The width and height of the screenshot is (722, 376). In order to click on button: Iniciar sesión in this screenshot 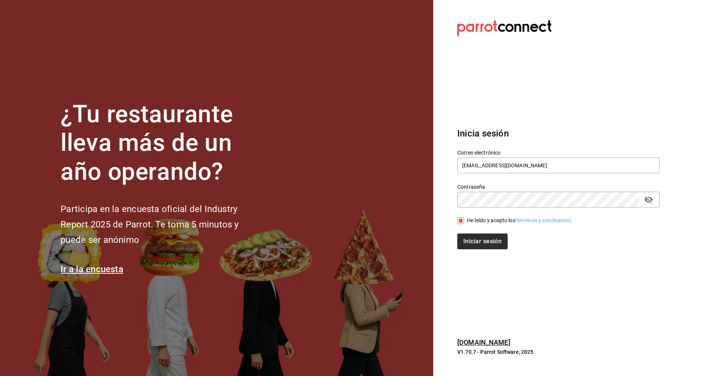, I will do `click(482, 241)`.